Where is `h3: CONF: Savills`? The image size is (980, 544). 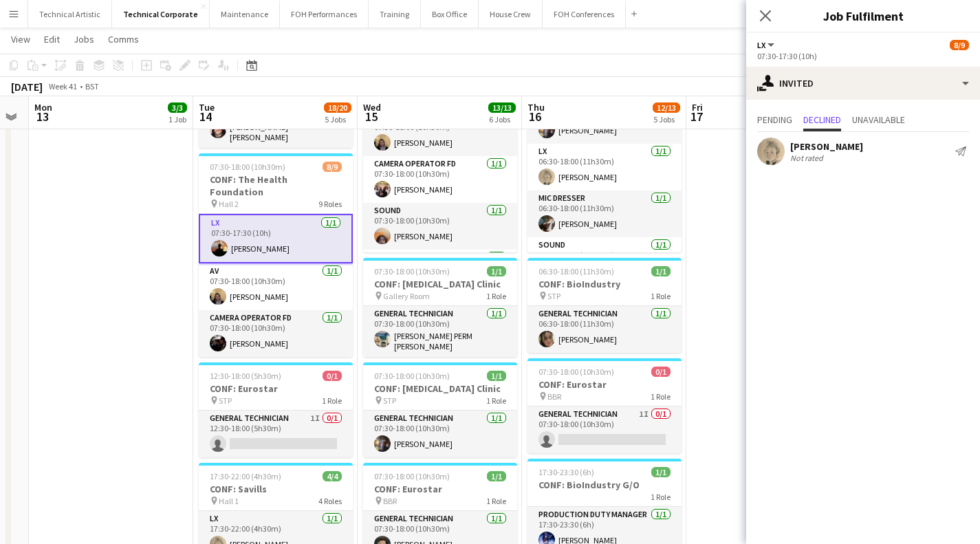 h3: CONF: Savills is located at coordinates (275, 489).